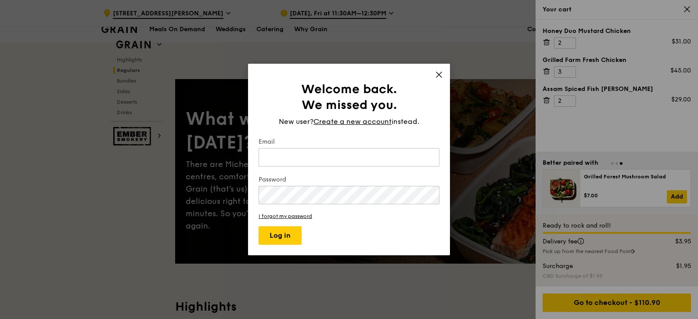 This screenshot has width=698, height=319. Describe the element at coordinates (352, 122) in the screenshot. I see `span: Create a new account` at that location.